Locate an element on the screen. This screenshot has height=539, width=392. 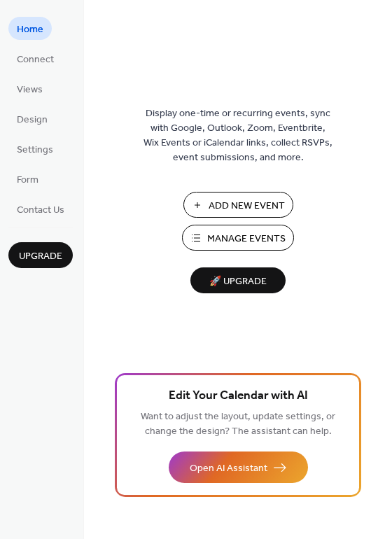
a: Contact Us is located at coordinates (40, 209).